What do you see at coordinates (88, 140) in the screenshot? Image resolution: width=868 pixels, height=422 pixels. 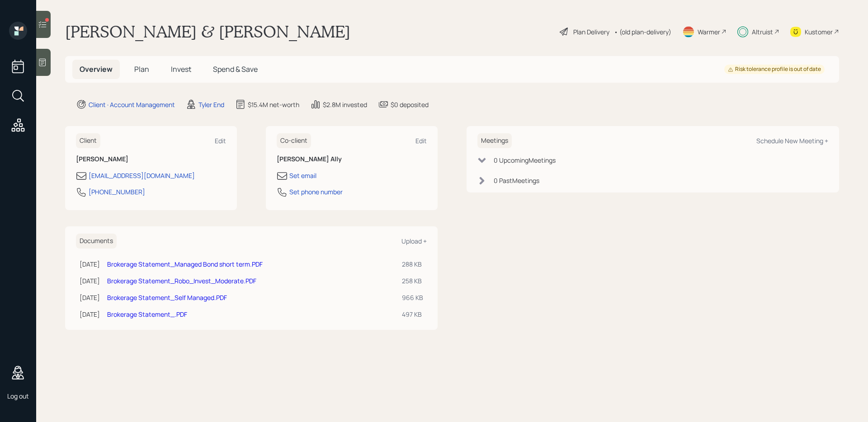 I see `h6: Client` at bounding box center [88, 140].